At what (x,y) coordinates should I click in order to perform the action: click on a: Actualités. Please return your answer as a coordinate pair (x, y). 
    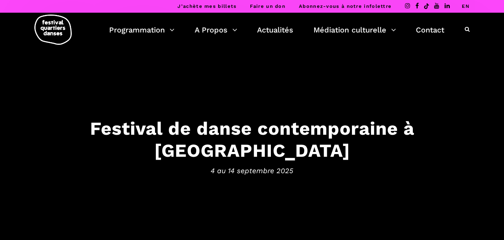
    Looking at the image, I should click on (275, 30).